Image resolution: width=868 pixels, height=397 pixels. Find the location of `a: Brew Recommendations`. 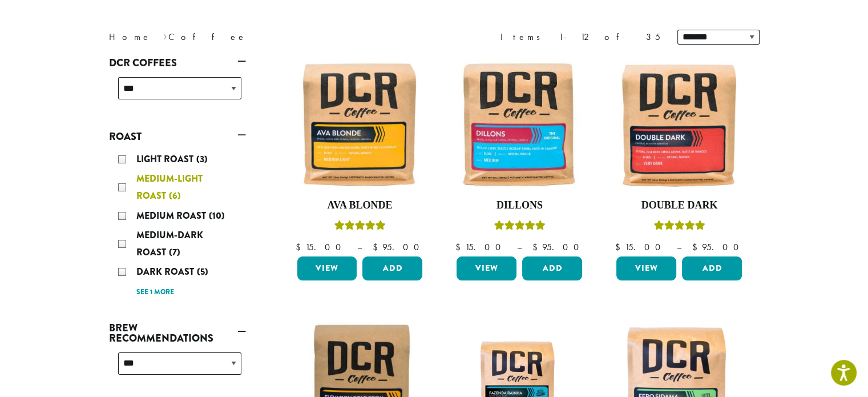

a: Brew Recommendations is located at coordinates (178, 333).